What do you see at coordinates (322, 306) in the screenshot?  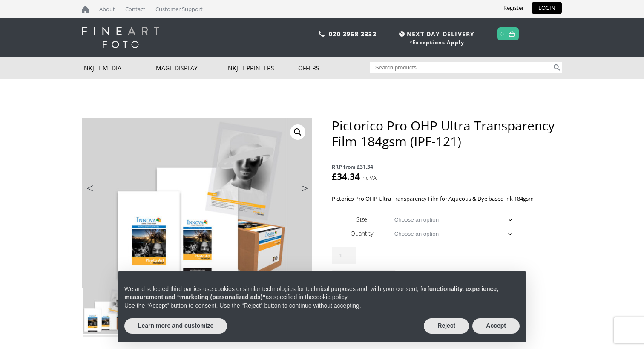 I see `p: Use the “Accept” button to consent. Use the “Reject” button to continue without accepting.` at bounding box center [322, 306].